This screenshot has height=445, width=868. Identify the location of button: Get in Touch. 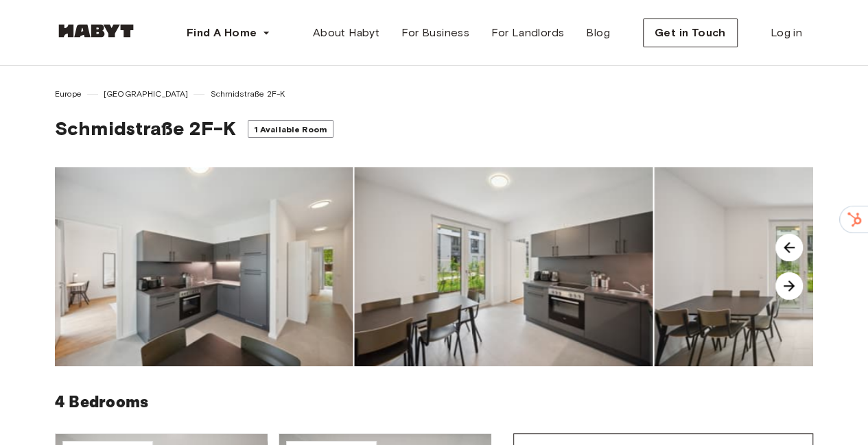
(690, 33).